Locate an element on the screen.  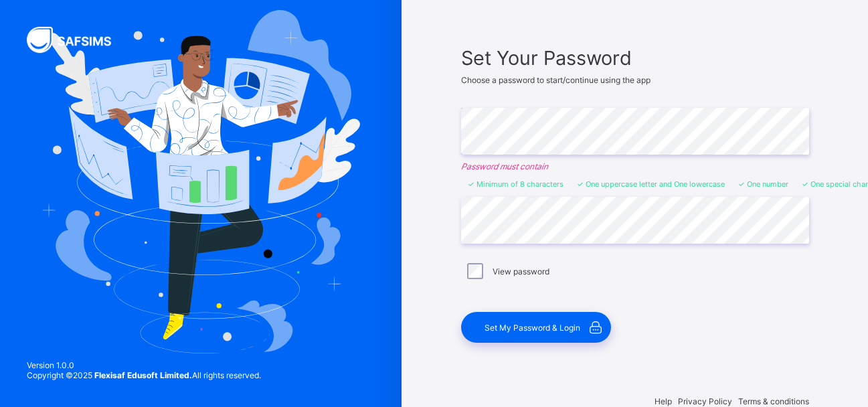
span: Set Your Password is located at coordinates (635, 57).